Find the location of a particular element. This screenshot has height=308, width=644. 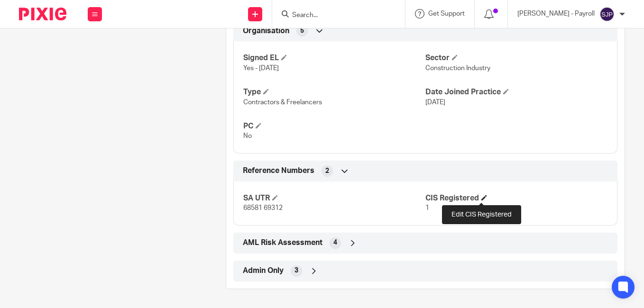

span: Contractors & Freelancers is located at coordinates (283, 103).